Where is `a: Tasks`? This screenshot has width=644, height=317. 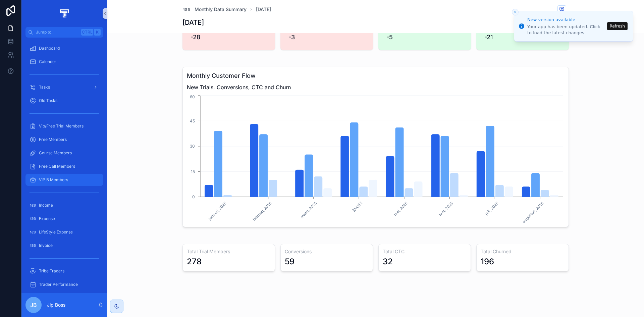 a: Tasks is located at coordinates (65, 87).